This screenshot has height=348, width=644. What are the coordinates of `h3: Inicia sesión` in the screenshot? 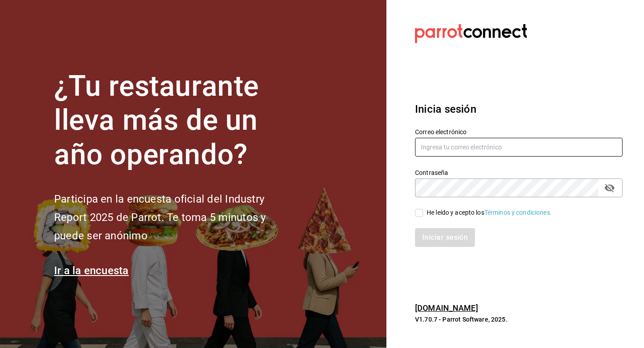 It's located at (519, 109).